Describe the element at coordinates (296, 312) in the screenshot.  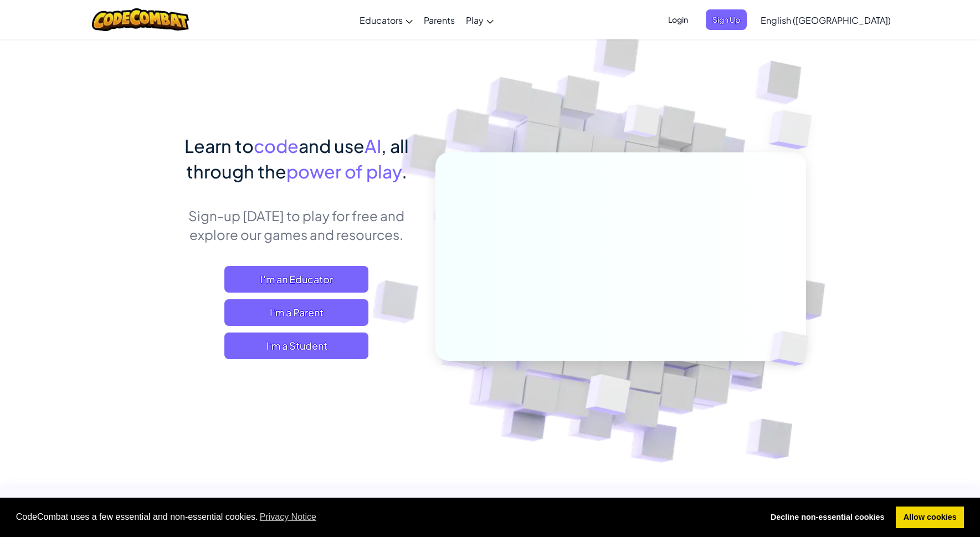
I see `span: I'm a Parent` at that location.